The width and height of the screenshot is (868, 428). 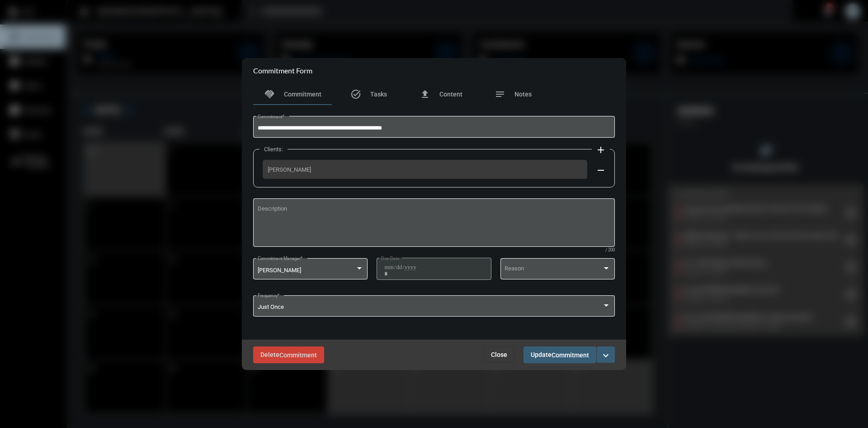 What do you see at coordinates (601, 149) in the screenshot?
I see `mat-icon: add` at bounding box center [601, 149].